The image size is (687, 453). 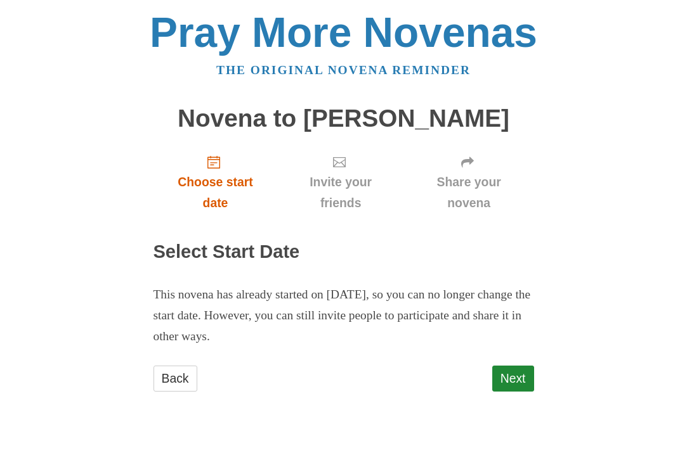 What do you see at coordinates (469, 182) in the screenshot?
I see `a: Share your novena` at bounding box center [469, 182].